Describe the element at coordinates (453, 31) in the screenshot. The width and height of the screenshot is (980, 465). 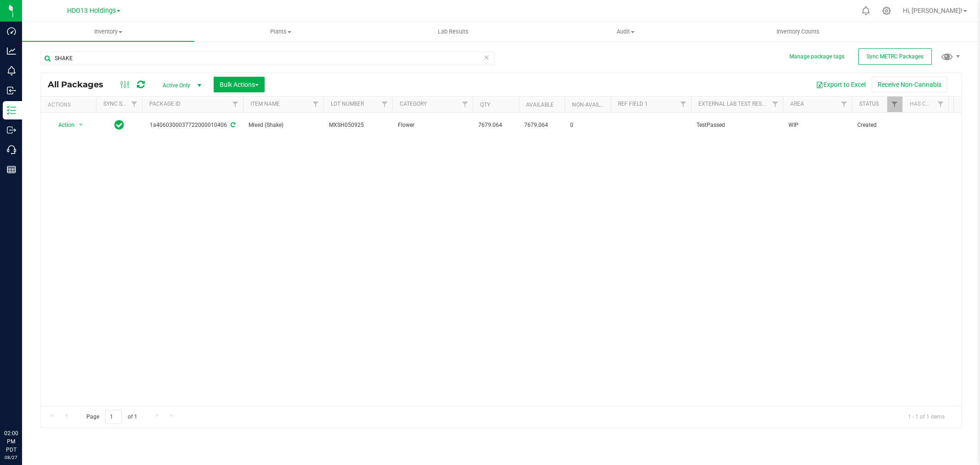
I see `a: Lab Results` at that location.